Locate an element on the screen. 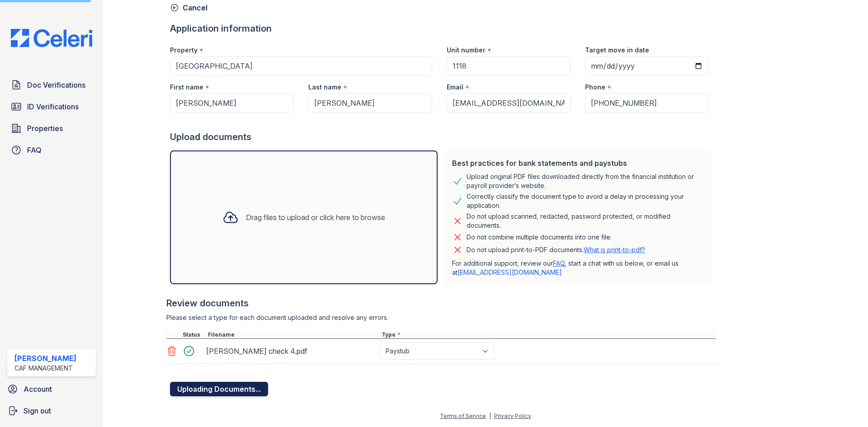 The image size is (868, 427). span: ID Verifications is located at coordinates (53, 107).